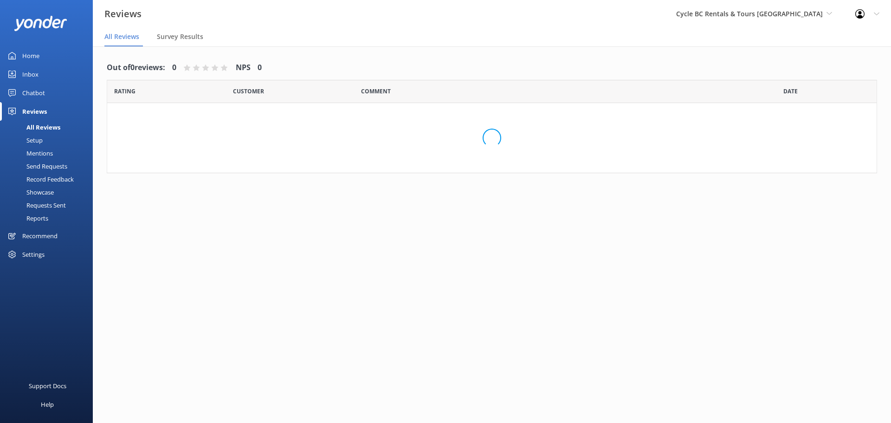 This screenshot has width=891, height=423. What do you see at coordinates (49, 153) in the screenshot?
I see `a: Mentions` at bounding box center [49, 153].